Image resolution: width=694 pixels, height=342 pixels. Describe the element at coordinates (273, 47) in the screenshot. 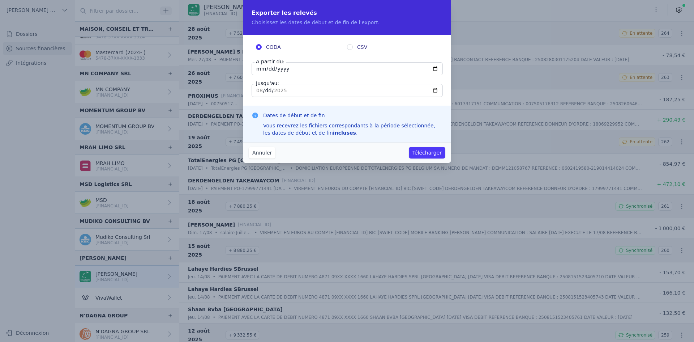

I see `span: CODA` at that location.